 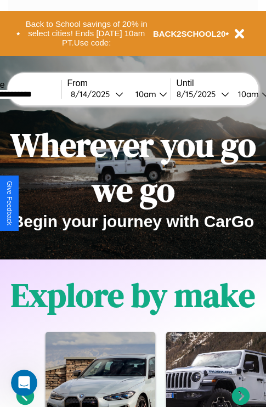 I want to click on div: 8 / 14 / 2025, so click(x=93, y=94).